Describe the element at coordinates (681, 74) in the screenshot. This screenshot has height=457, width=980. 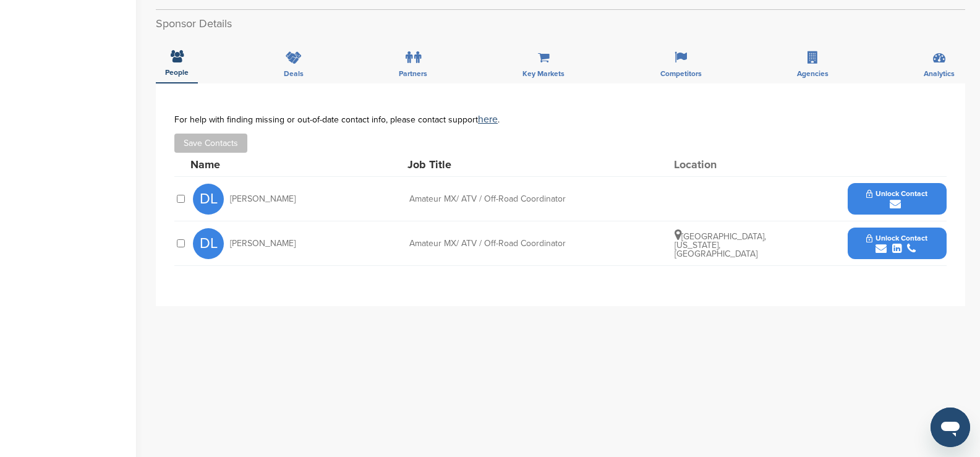
I see `span: Competitors` at that location.